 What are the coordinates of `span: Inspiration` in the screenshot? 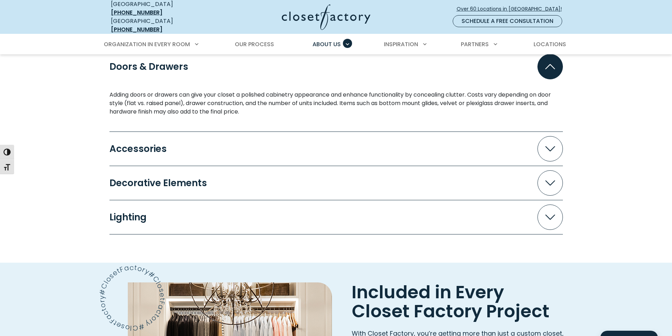 It's located at (401, 44).